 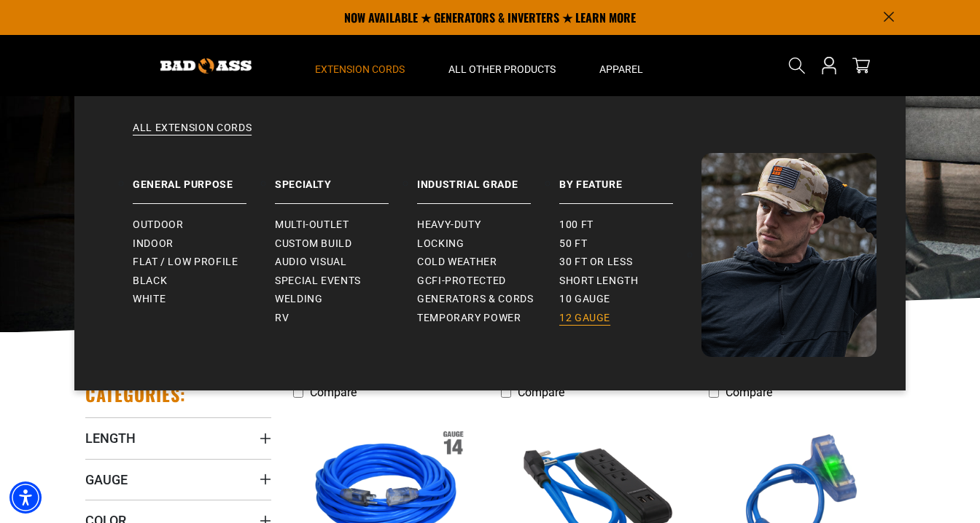 What do you see at coordinates (630, 281) in the screenshot?
I see `a: Short Length` at bounding box center [630, 281].